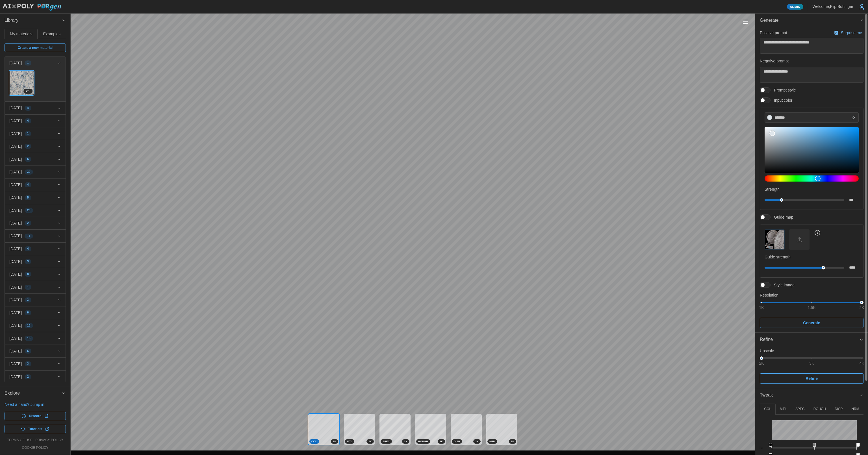 The width and height of the screenshot is (868, 455). What do you see at coordinates (852, 33) in the screenshot?
I see `p: Surprise me` at bounding box center [852, 33].